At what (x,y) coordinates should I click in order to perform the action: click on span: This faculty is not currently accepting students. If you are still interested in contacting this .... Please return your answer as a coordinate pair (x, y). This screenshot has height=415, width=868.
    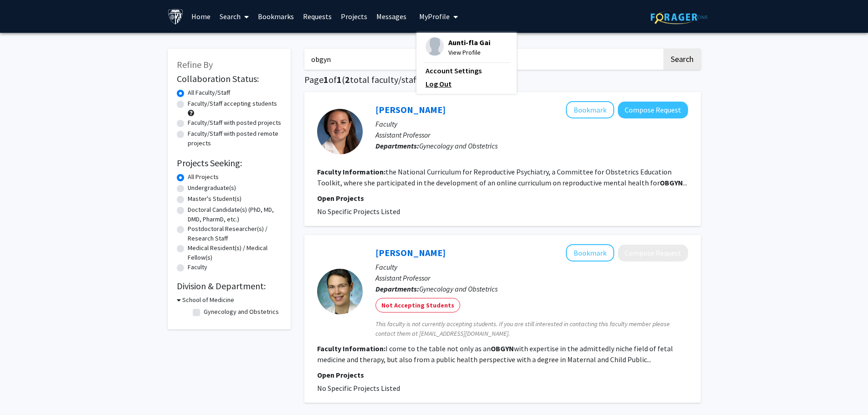
    Looking at the image, I should click on (532, 329).